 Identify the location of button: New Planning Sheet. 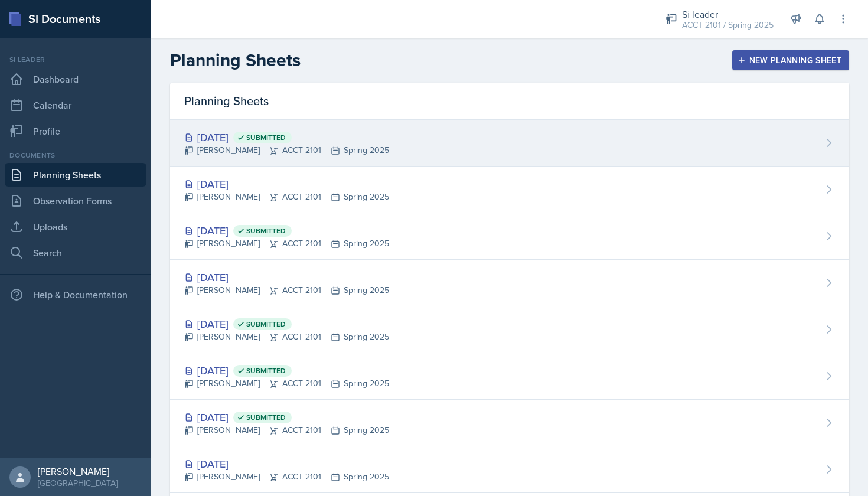
(791, 60).